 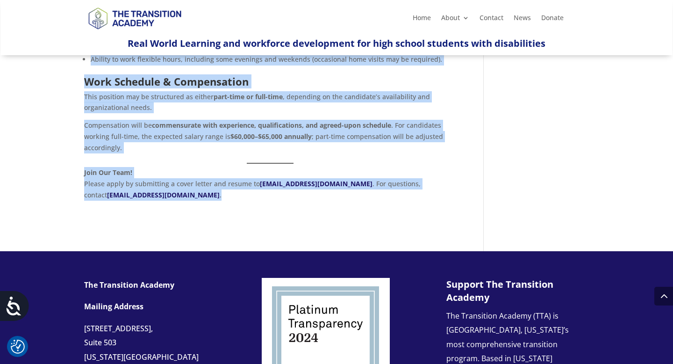 What do you see at coordinates (337, 43) in the screenshot?
I see `span: Real World Learning and workforce development for high school students with disabilities` at bounding box center [337, 43].